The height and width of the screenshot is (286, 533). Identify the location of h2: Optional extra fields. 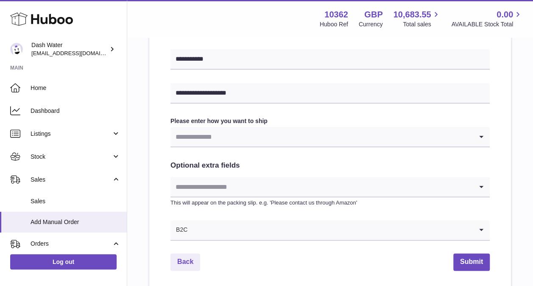
(330, 165).